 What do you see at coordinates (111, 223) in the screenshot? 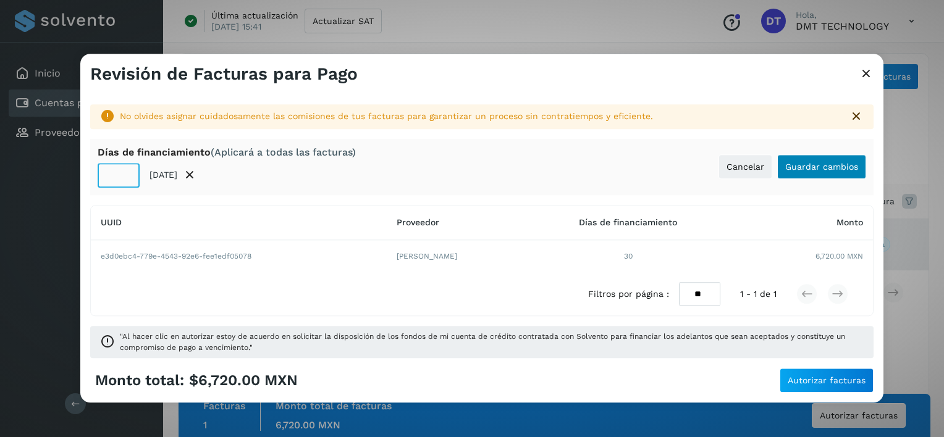
I see `span: UUID` at bounding box center [111, 223].